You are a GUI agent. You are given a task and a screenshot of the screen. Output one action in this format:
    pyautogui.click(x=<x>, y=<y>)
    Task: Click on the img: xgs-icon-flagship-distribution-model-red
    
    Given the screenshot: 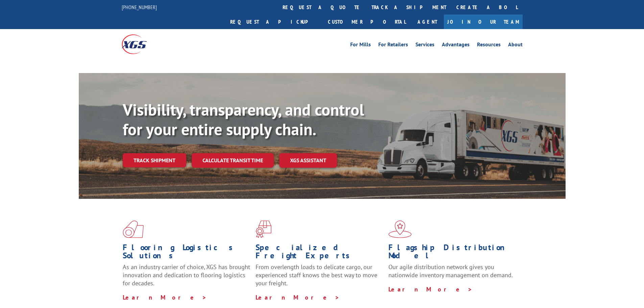 What is the action you would take?
    pyautogui.click(x=400, y=229)
    